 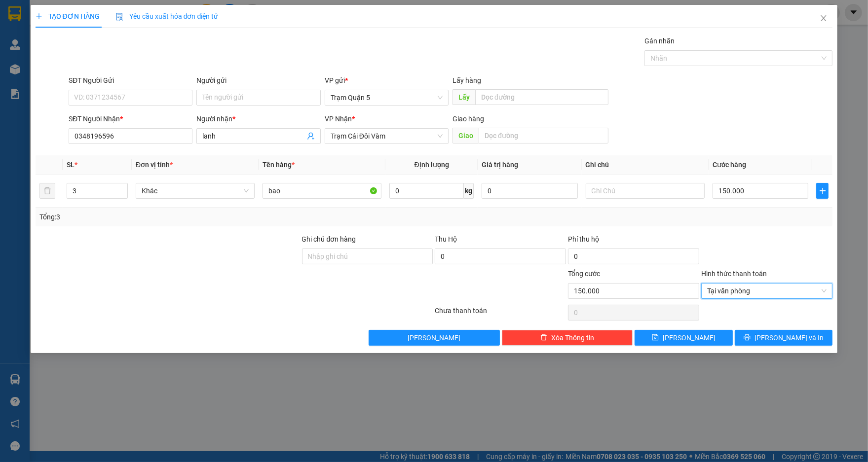 What do you see at coordinates (154, 165) in the screenshot?
I see `span: Đơn vị tính` at bounding box center [154, 165].